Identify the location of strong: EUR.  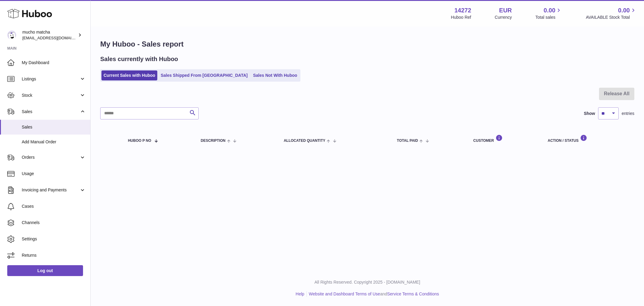
(505, 10).